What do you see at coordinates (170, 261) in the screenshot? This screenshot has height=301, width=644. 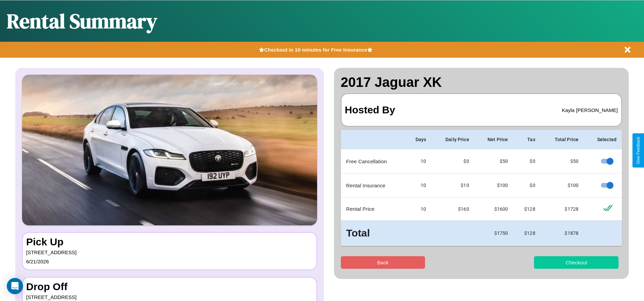 I see `p: 6 / 21 / 2026` at bounding box center [170, 261].